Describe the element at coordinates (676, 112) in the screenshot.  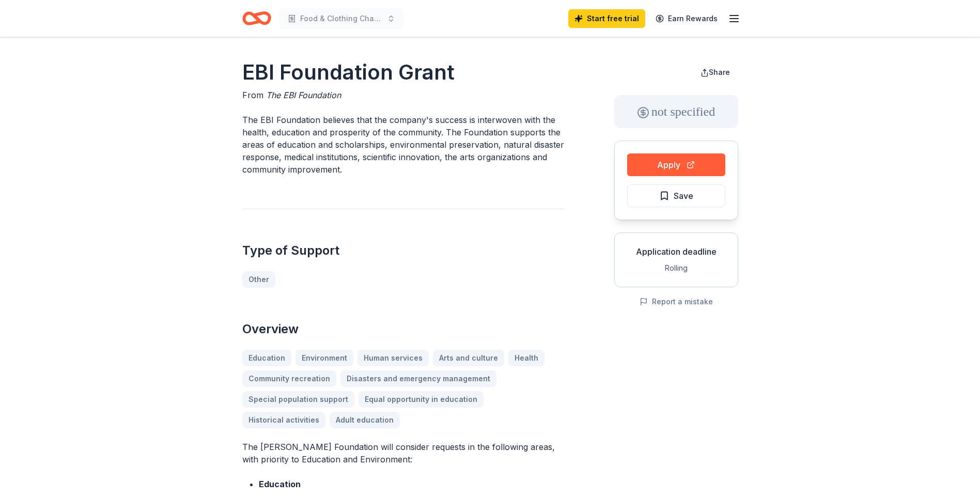
I see `div: not specified` at that location.